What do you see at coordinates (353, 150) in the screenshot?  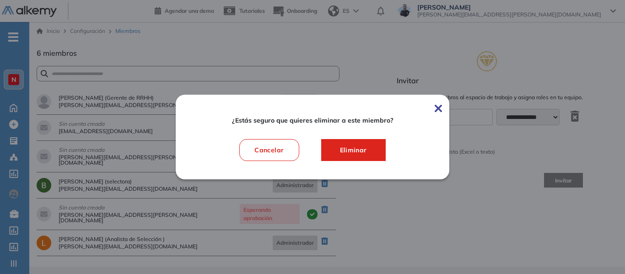 I see `span: Eliminar` at bounding box center [353, 150].